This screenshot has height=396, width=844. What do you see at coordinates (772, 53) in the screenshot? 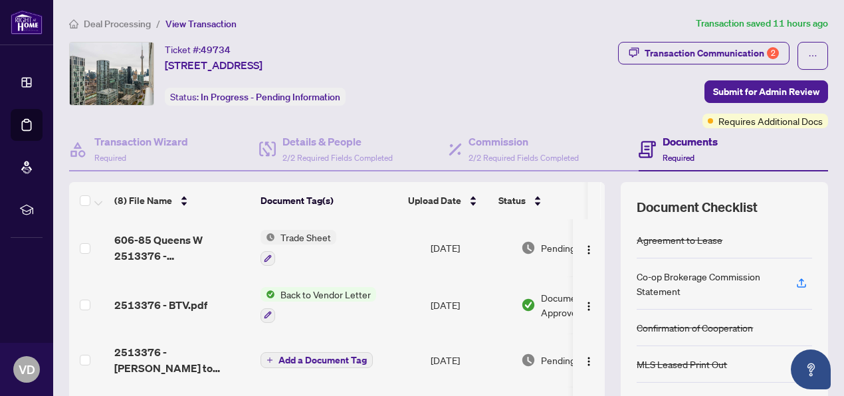
I see `div: 2` at bounding box center [772, 53].